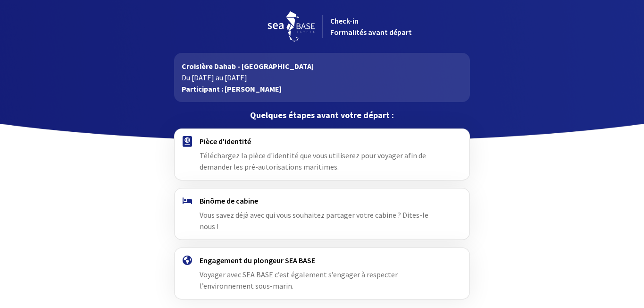 The height and width of the screenshot is (308, 644). What do you see at coordinates (187, 141) in the screenshot?
I see `img: passport.svg` at bounding box center [187, 141].